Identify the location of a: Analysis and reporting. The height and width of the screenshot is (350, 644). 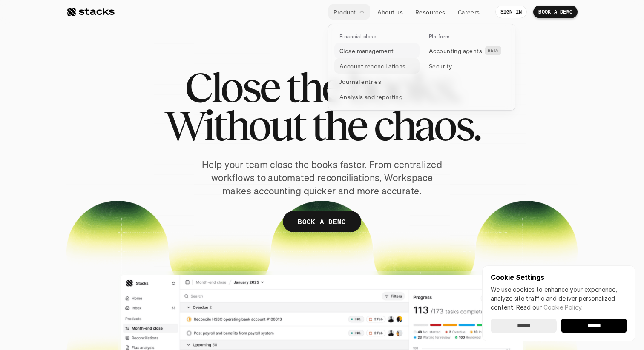
(377, 97).